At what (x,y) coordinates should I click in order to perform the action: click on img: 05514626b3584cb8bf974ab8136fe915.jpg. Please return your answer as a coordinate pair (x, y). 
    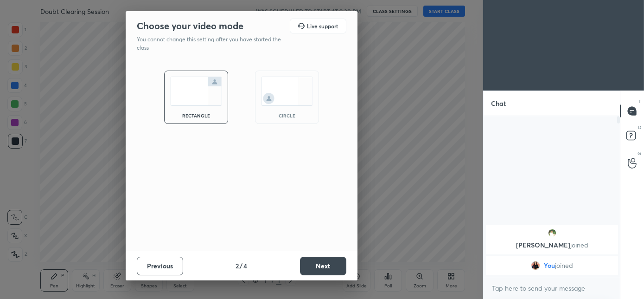
    Looking at the image, I should click on (536, 266).